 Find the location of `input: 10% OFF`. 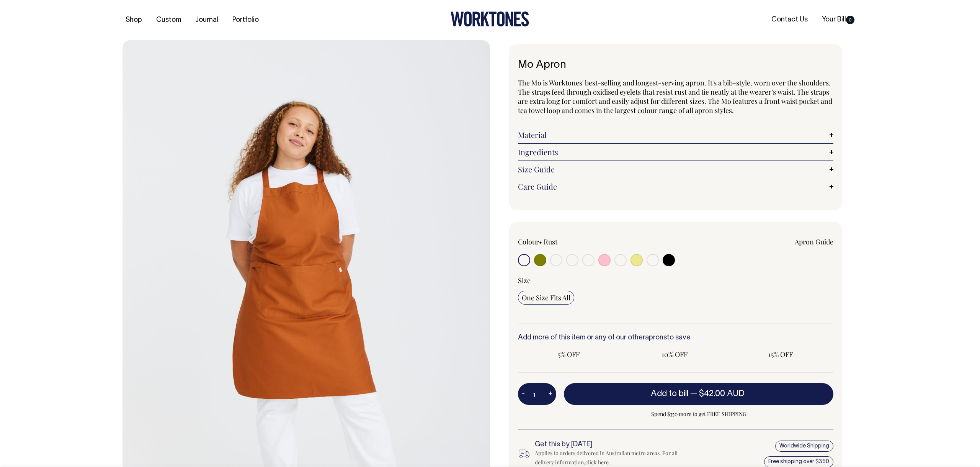

input: 10% OFF is located at coordinates (675, 354).